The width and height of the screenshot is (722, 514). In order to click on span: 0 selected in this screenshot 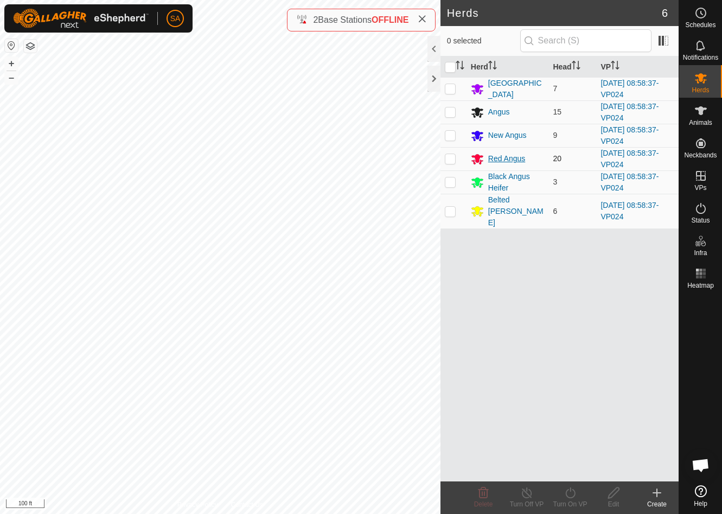, I will do `click(484, 41)`.